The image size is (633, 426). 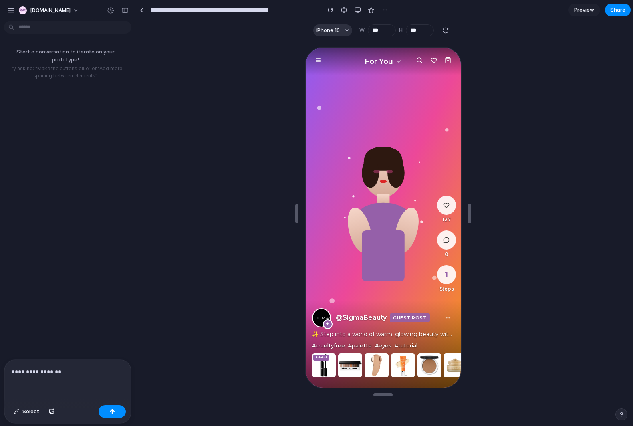 I want to click on span: #palette, so click(x=54, y=298).